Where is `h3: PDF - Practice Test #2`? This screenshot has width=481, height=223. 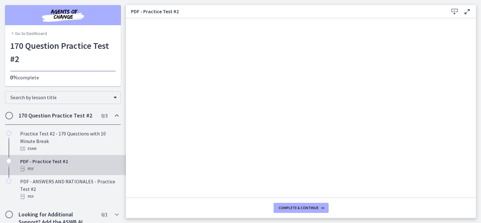 h3: PDF - Practice Test #2 is located at coordinates (284, 11).